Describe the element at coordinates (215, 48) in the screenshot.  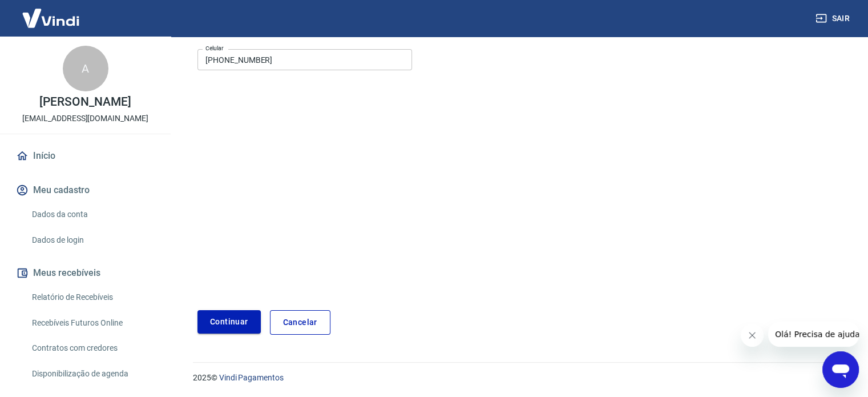
I see `label: Celular` at that location.